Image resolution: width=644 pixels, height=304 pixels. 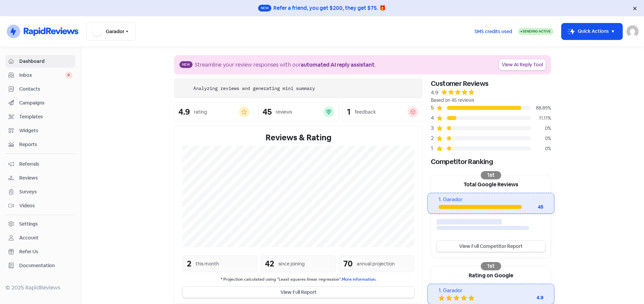 What do you see at coordinates (491, 162) in the screenshot?
I see `div: Competitor Ranking` at bounding box center [491, 162].